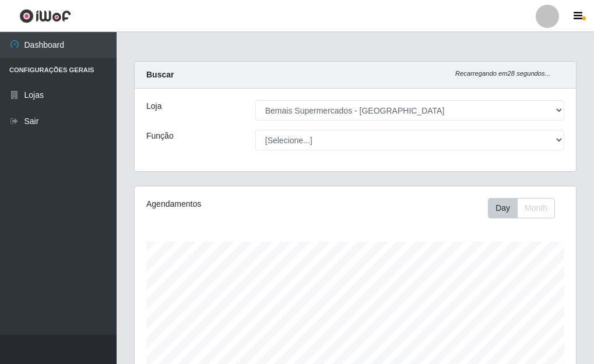 The width and height of the screenshot is (594, 364). What do you see at coordinates (45, 16) in the screenshot?
I see `img: CoreUI Logo` at bounding box center [45, 16].